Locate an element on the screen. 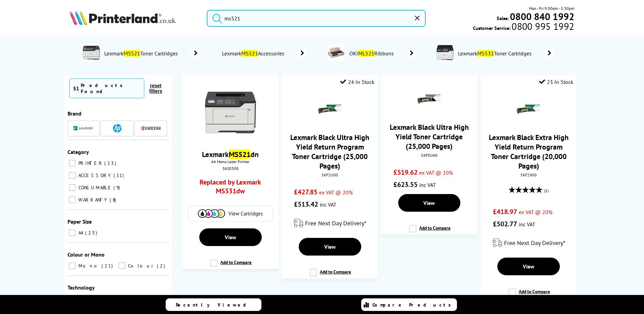 The image size is (644, 314). img: Cartridges is located at coordinates (212, 213).